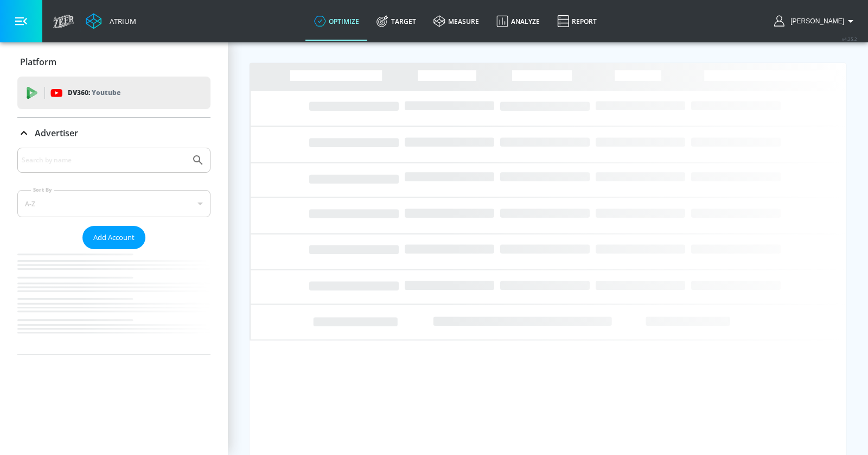  What do you see at coordinates (114, 204) in the screenshot?
I see `div: A-Z` at bounding box center [114, 204].